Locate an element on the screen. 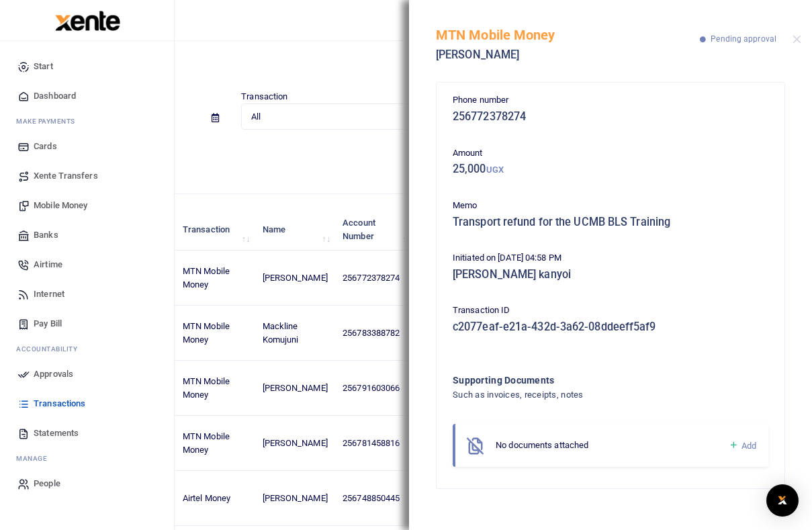 This screenshot has width=812, height=530. span: No documents attached is located at coordinates (543, 444).